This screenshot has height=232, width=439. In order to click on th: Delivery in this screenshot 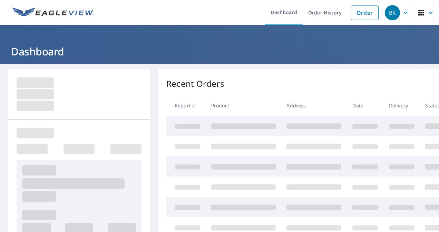, I will do `click(401, 106)`.